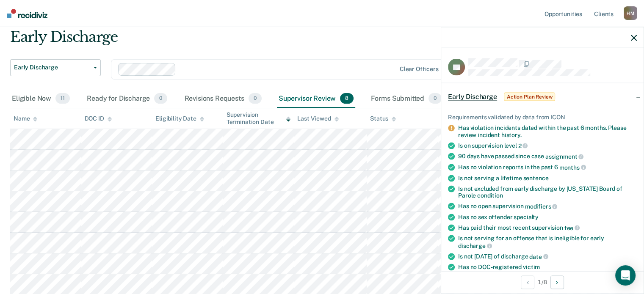 The width and height of the screenshot is (644, 294). Describe the element at coordinates (572, 167) in the screenshot. I see `span: months` at that location.